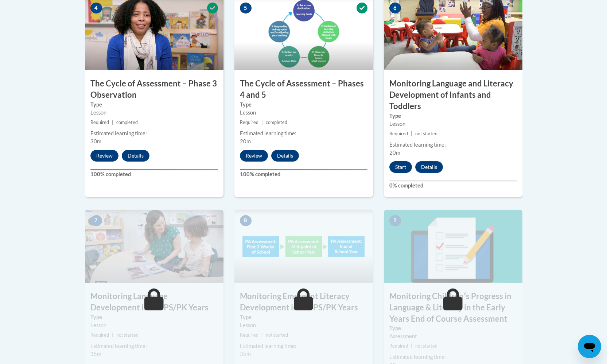  What do you see at coordinates (154, 89) in the screenshot?
I see `h3: The Cycle of Assessment – Phase 3 Observation` at bounding box center [154, 89].